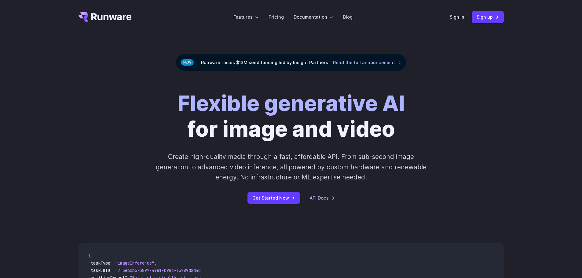  I want to click on a: API Docs, so click(322, 198).